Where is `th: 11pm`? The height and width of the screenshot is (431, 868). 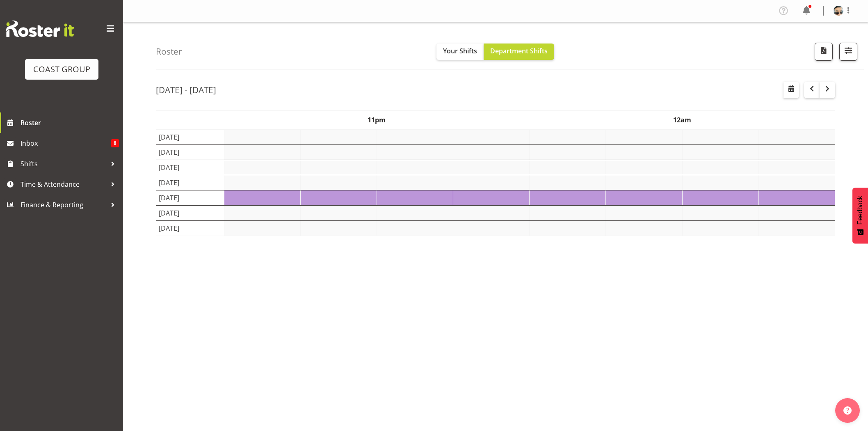 th: 11pm is located at coordinates (376, 120).